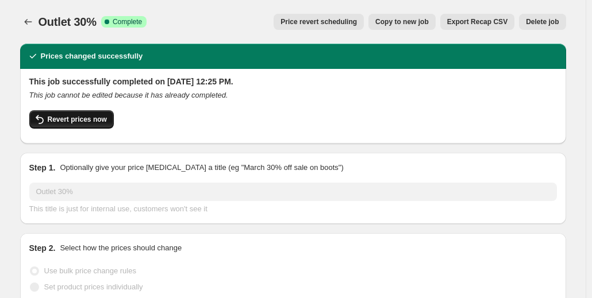 This screenshot has height=298, width=592. Describe the element at coordinates (77, 120) in the screenshot. I see `span: Revert prices now` at that location.